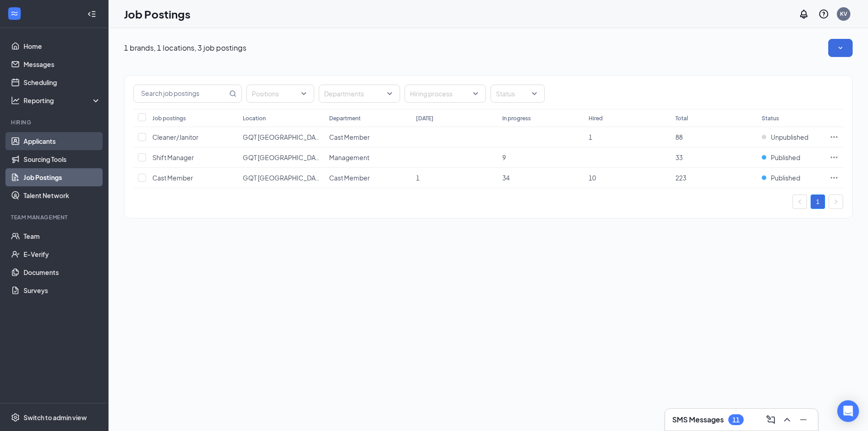 The width and height of the screenshot is (868, 431). I want to click on li: Next Page, so click(836, 202).